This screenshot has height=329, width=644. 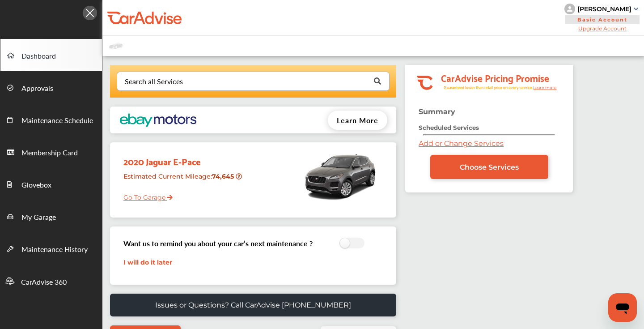 I want to click on img: placeholder_car.fcab19be.svg, so click(x=116, y=46).